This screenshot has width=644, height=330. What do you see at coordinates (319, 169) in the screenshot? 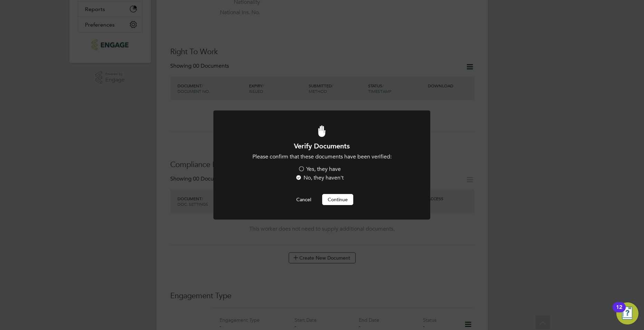
I see `label: Yes, they have` at bounding box center [319, 169].